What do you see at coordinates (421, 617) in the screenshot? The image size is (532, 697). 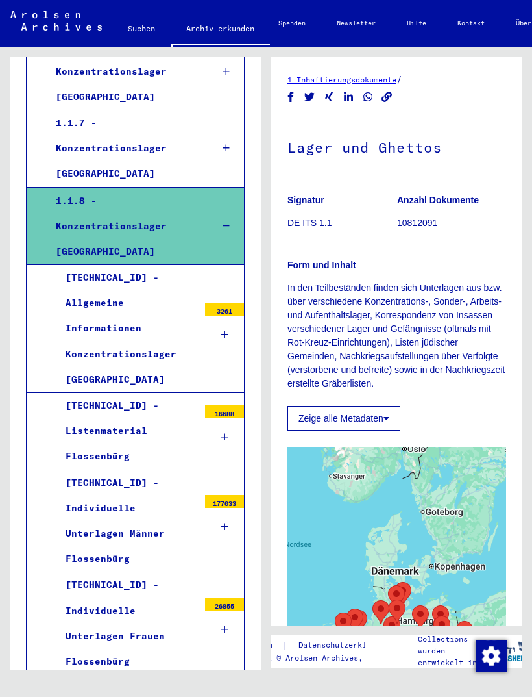 I see `div: Concentration Camps Wittmoor, Fuhlsbüttel and Neuengamme` at bounding box center [421, 617].